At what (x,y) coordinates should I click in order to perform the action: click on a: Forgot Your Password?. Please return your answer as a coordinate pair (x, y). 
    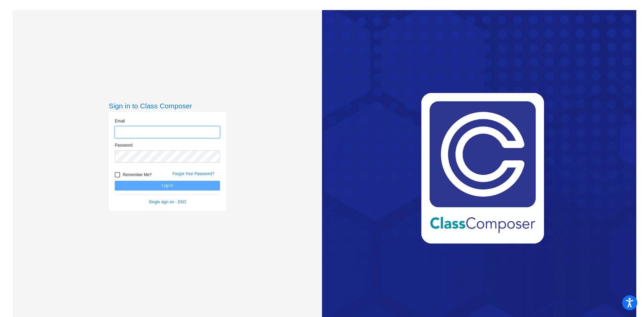
    Looking at the image, I should click on (194, 174).